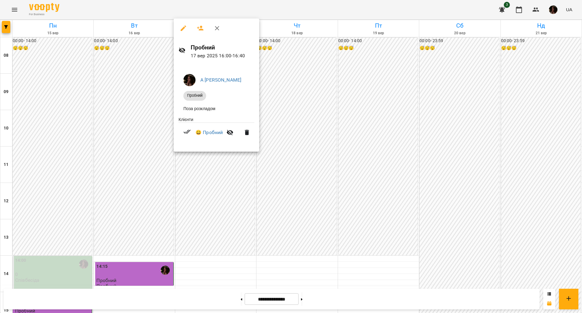 The height and width of the screenshot is (313, 582). I want to click on span: Пробний, so click(195, 96).